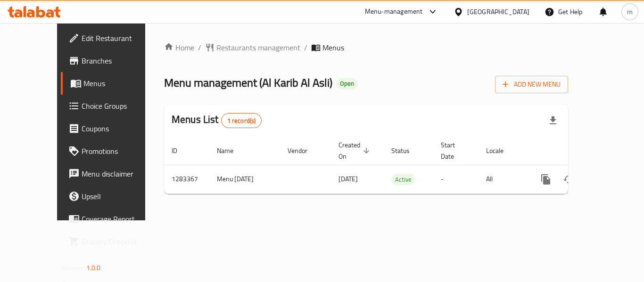 This screenshot has width=644, height=282. I want to click on a: Menus, so click(113, 83).